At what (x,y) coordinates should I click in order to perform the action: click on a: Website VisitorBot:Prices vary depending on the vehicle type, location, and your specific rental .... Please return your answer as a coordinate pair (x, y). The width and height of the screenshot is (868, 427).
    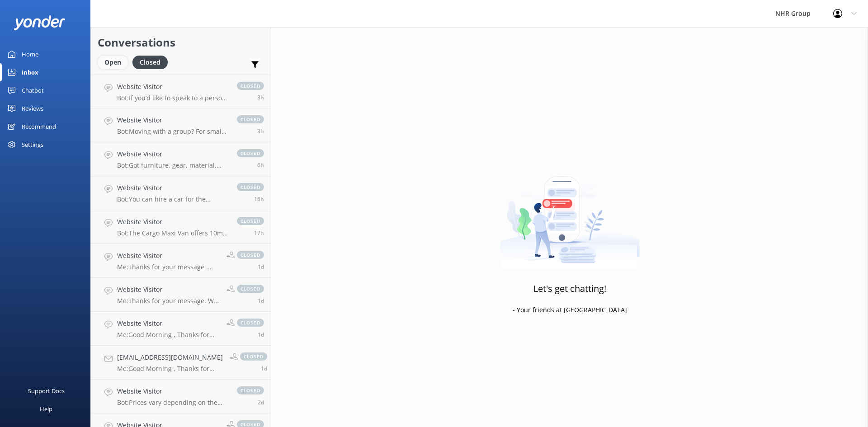
    Looking at the image, I should click on (181, 396).